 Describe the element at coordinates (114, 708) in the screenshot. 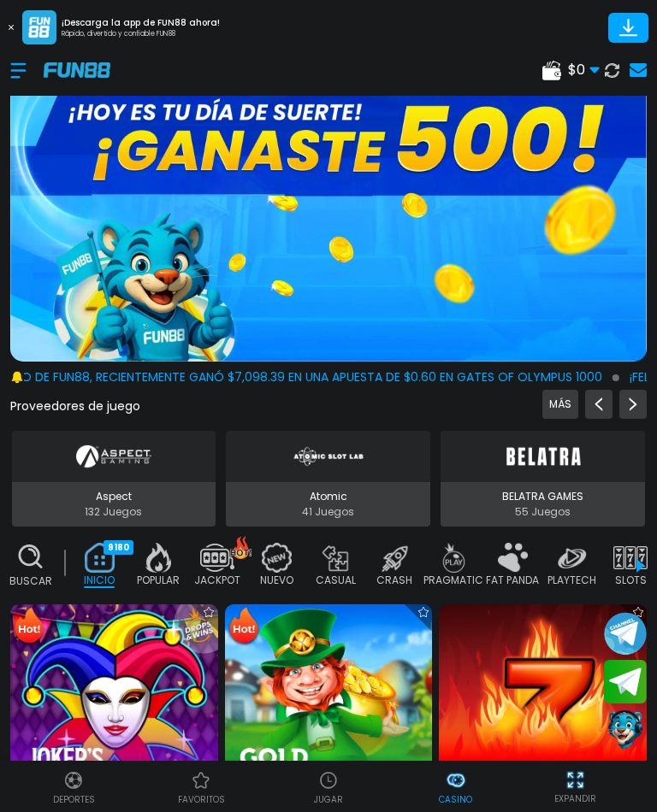

I see `img: Joker's Jewels` at that location.